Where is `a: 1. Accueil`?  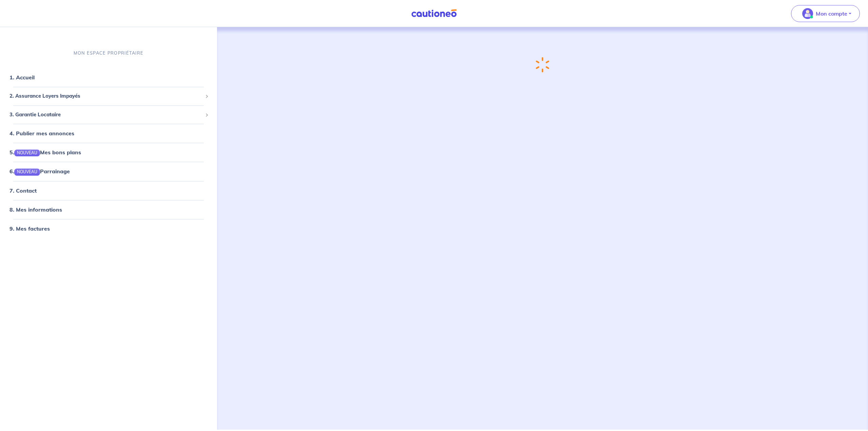 a: 1. Accueil is located at coordinates (22, 77).